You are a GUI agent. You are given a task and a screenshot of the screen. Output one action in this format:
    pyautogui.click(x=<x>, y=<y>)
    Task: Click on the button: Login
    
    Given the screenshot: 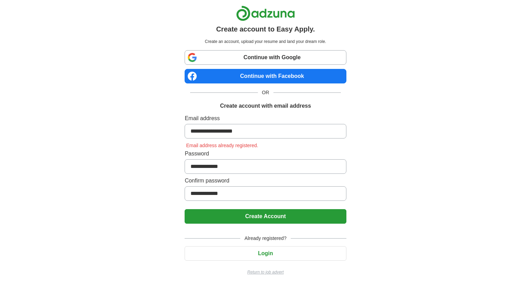 What is the action you would take?
    pyautogui.click(x=265, y=253)
    